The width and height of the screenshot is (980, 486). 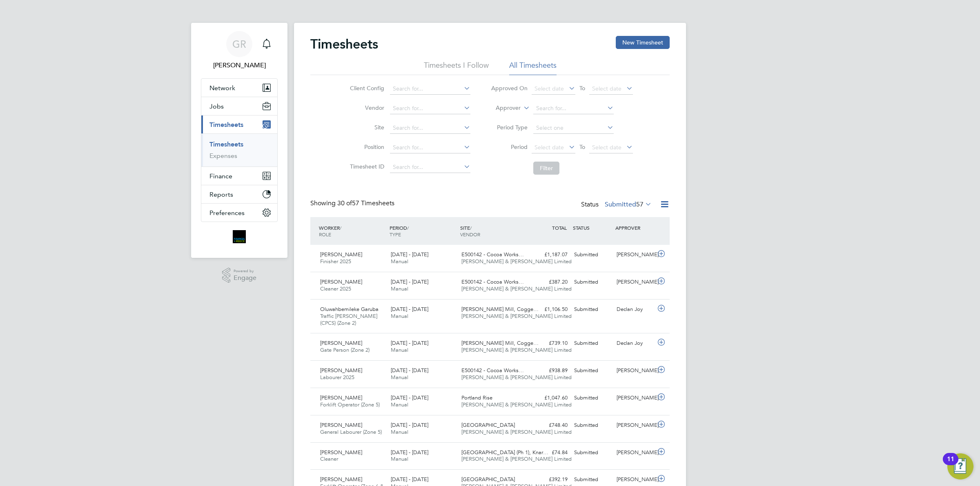 I want to click on button: Preferences, so click(x=239, y=213).